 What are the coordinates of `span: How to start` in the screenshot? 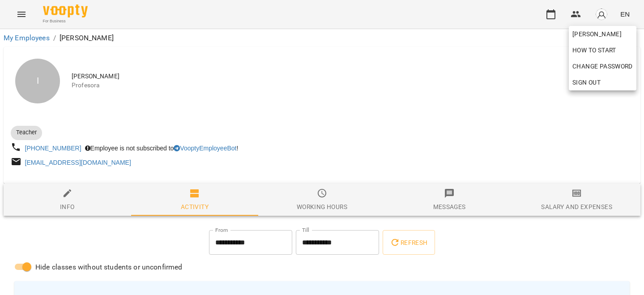 It's located at (595, 50).